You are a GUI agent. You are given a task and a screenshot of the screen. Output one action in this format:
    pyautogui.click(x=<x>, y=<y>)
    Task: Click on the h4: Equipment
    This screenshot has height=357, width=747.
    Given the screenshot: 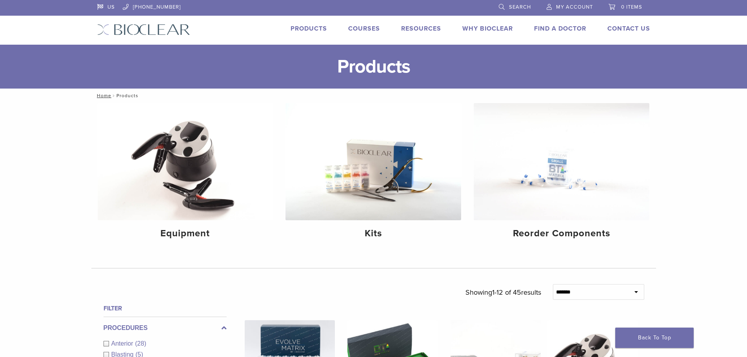 What is the action you would take?
    pyautogui.click(x=185, y=234)
    